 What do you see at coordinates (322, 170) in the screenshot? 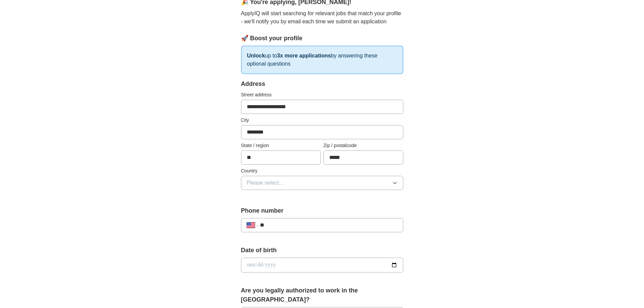
I see `label: Country` at bounding box center [322, 170].